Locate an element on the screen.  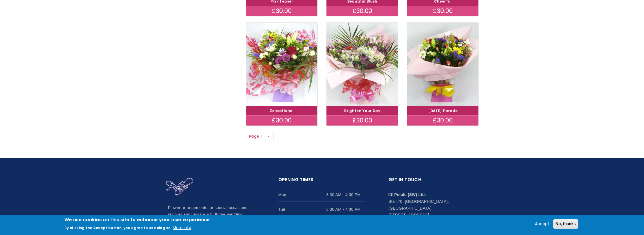
h2: We use cookies on this site to enhance your user experience is located at coordinates (137, 220).